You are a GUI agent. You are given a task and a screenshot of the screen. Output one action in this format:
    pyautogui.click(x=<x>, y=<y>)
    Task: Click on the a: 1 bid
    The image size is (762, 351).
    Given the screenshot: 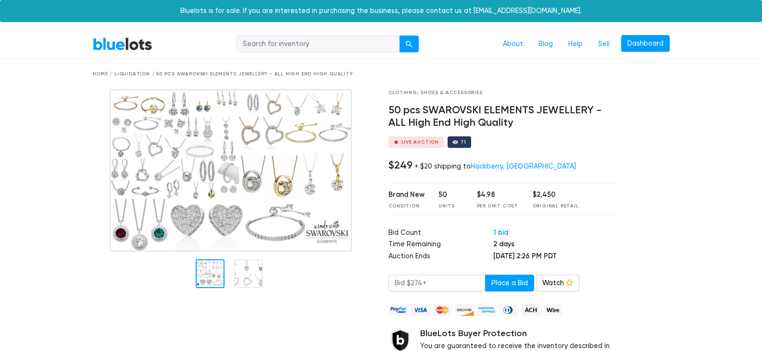 What is the action you would take?
    pyautogui.click(x=500, y=233)
    